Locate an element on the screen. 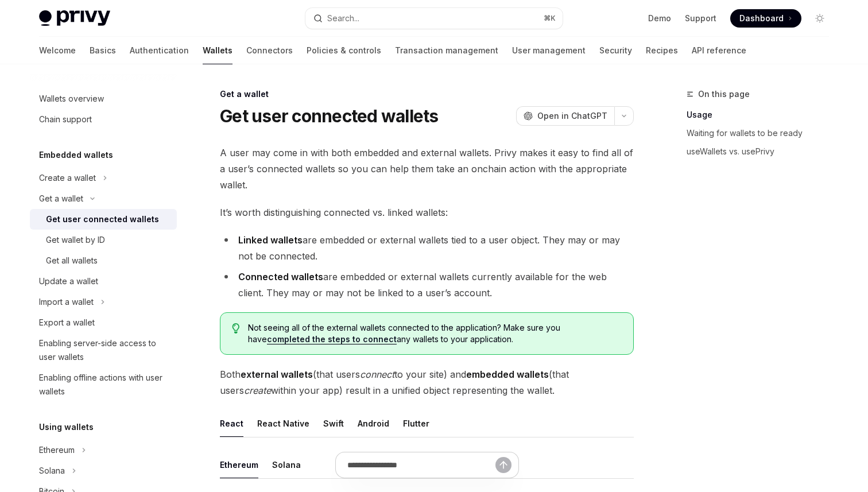  a: Basics is located at coordinates (103, 50).